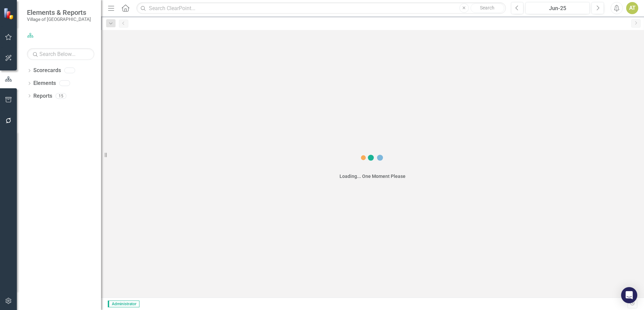 The width and height of the screenshot is (644, 310). Describe the element at coordinates (61, 96) in the screenshot. I see `div: 15` at that location.